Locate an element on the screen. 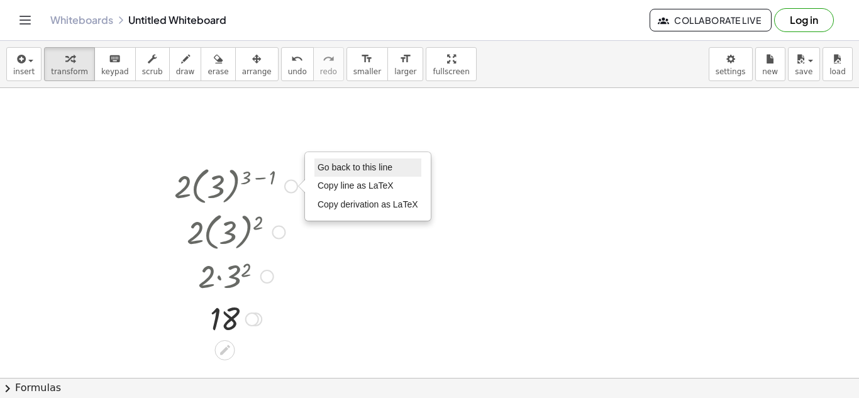 The height and width of the screenshot is (398, 859). span: smaller is located at coordinates (367, 72).